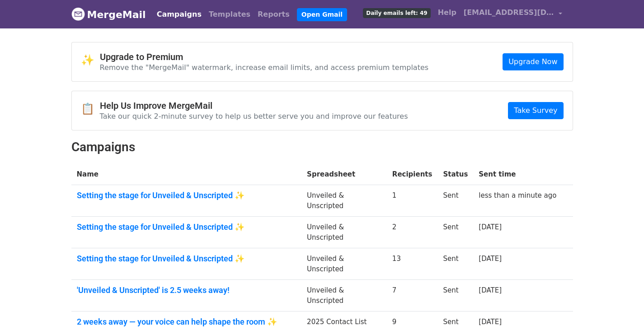 The width and height of the screenshot is (644, 330). Describe the element at coordinates (412, 296) in the screenshot. I see `td: 7` at that location.